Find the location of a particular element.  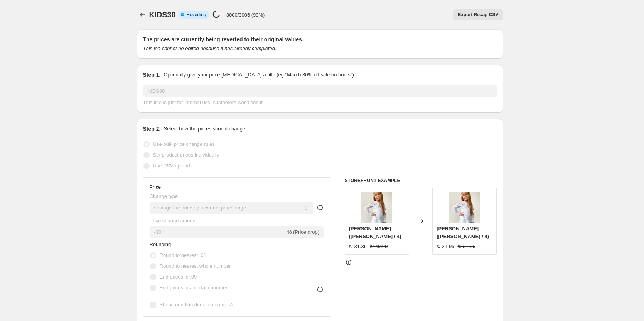

span: Use bulk price change rules is located at coordinates (184, 144).